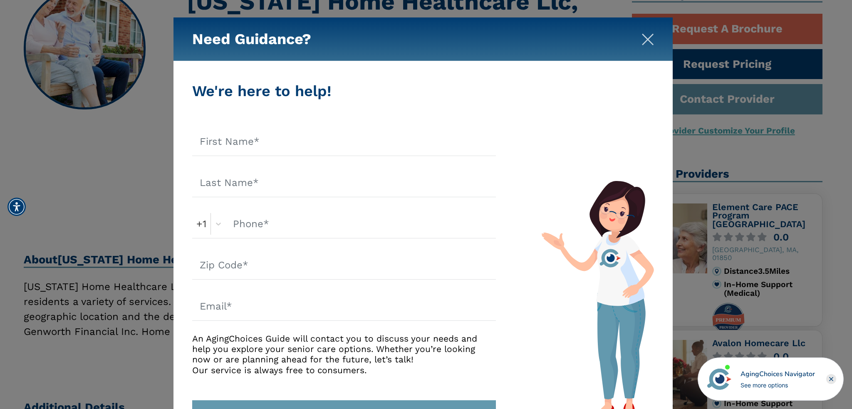 Image resolution: width=852 pixels, height=409 pixels. I want to click on div: Accessibility Menu, so click(17, 207).